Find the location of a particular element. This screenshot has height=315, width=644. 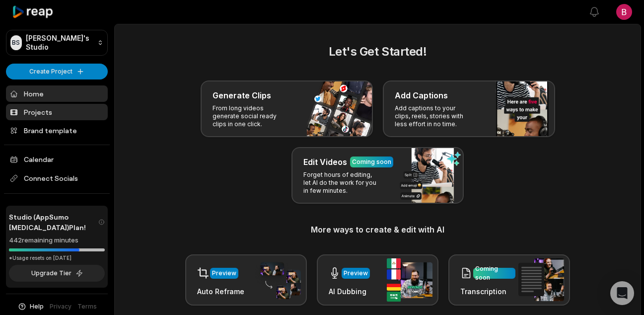

div: 442 remaining minutes is located at coordinates (56, 241).